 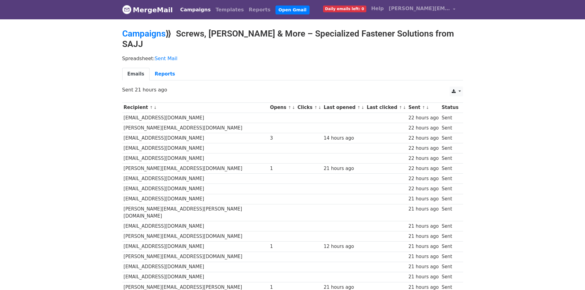 What do you see at coordinates (166, 58) in the screenshot?
I see `a: Sent Mail` at bounding box center [166, 58].